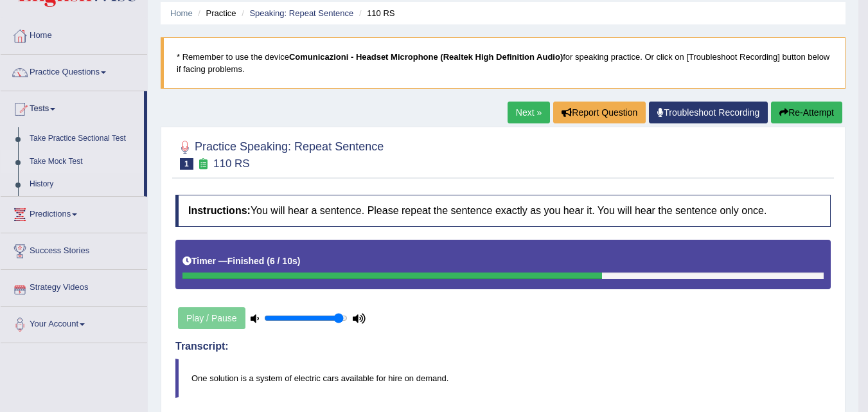 This screenshot has height=412, width=868. What do you see at coordinates (503, 378) in the screenshot?
I see `blockquote: One solution is a system of electric cars available for hire on demand.` at bounding box center [503, 378].